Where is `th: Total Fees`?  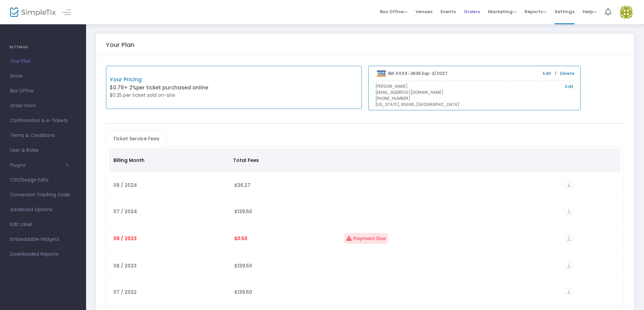
th: Total Fees is located at coordinates (284, 160).